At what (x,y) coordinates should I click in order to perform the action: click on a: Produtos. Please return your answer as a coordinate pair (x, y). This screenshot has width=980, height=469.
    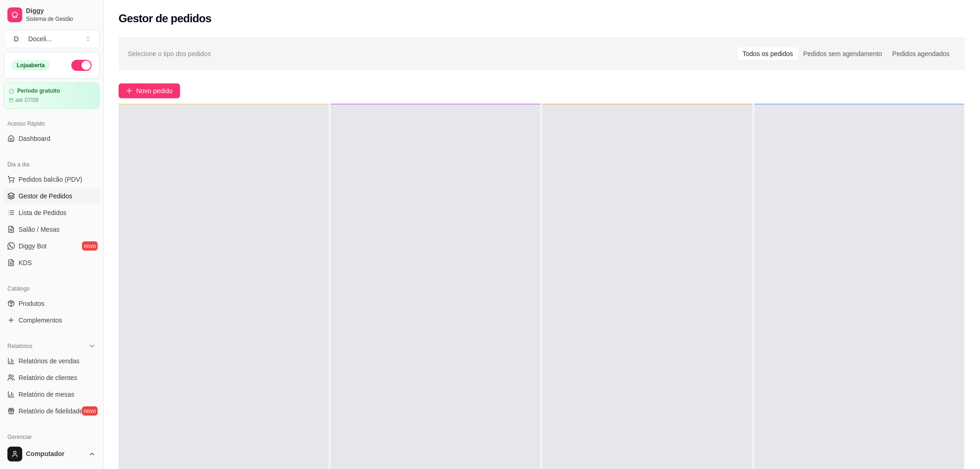
    Looking at the image, I should click on (52, 303).